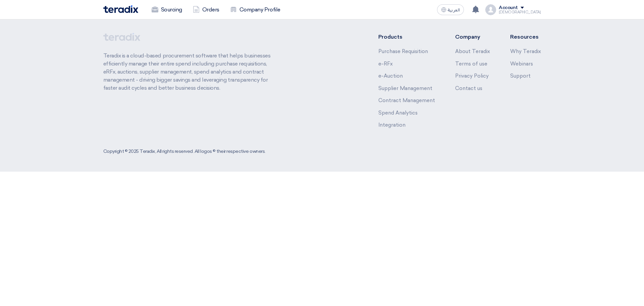  What do you see at coordinates (407, 37) in the screenshot?
I see `li: Products` at bounding box center [407, 37].